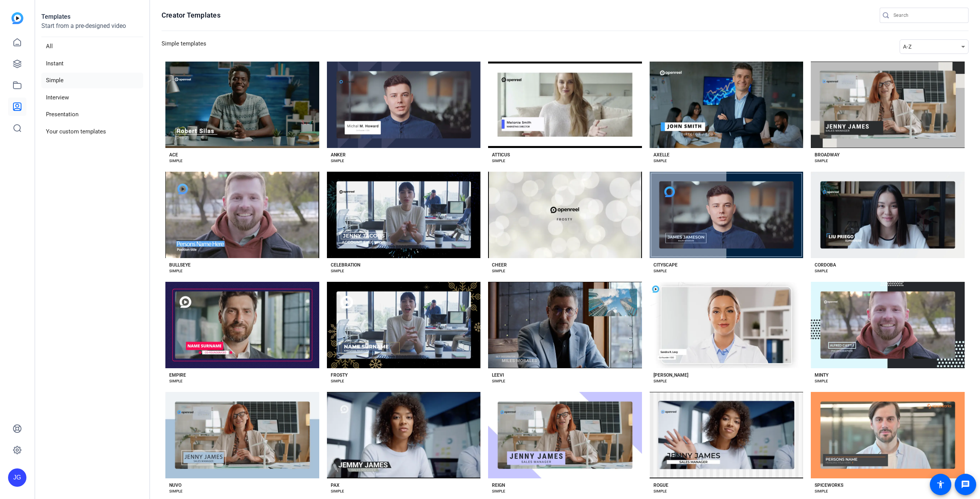 The width and height of the screenshot is (980, 499). What do you see at coordinates (662, 155) in the screenshot?
I see `div: AXELLE` at bounding box center [662, 155].